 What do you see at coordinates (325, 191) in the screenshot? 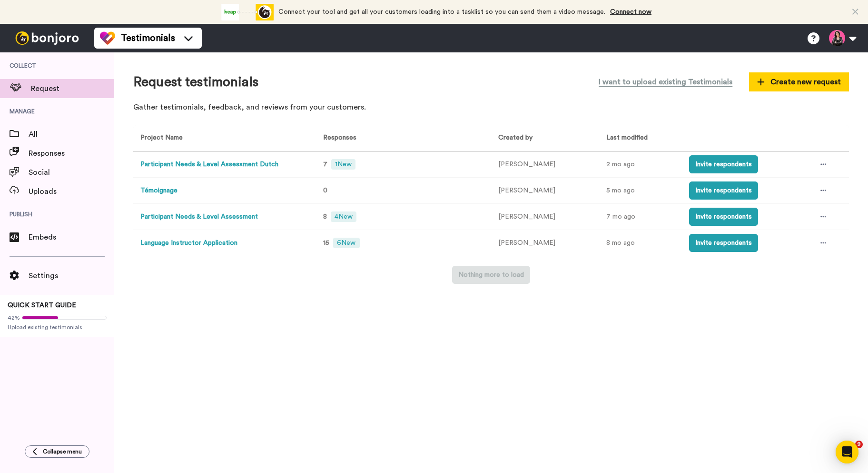
I see `span: 0` at bounding box center [325, 191].